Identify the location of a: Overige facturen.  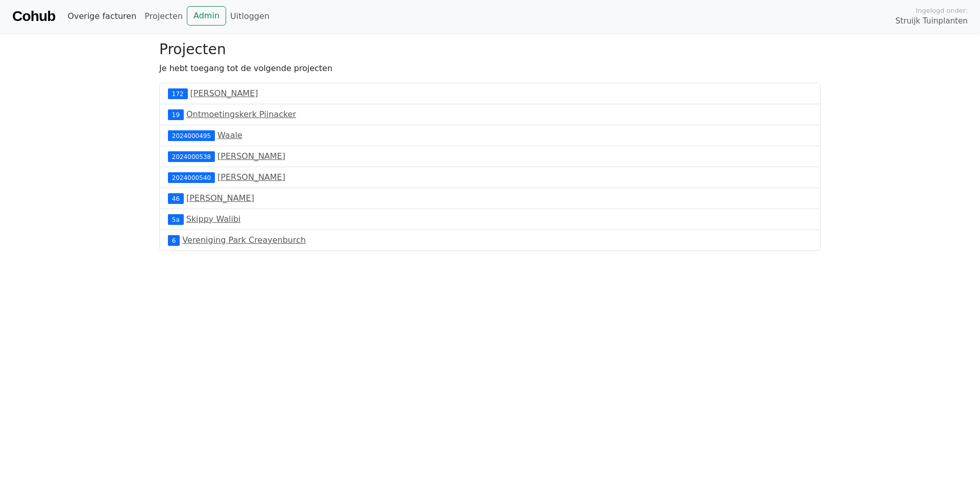
(101, 17).